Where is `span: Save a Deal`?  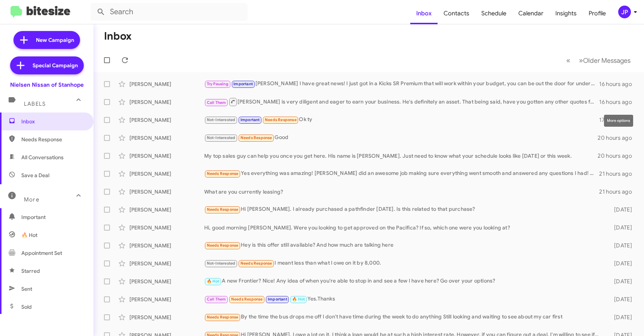
span: Save a Deal is located at coordinates (35, 176).